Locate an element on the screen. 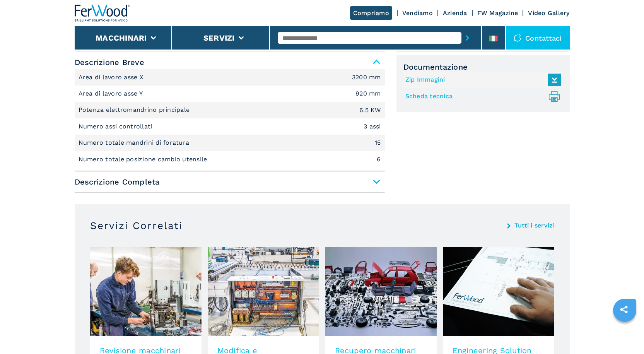  em: 3200 mm is located at coordinates (366, 77).